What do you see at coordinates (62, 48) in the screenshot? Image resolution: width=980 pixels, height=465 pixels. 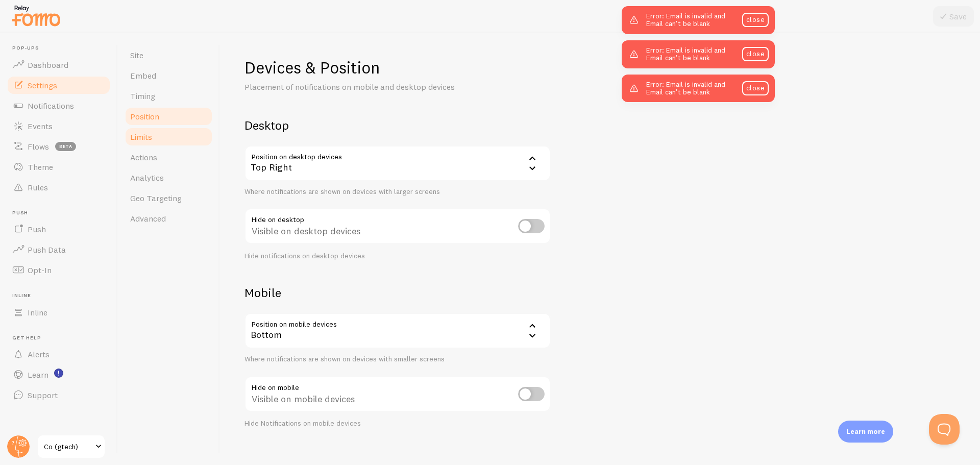 I see `span: Pop-ups` at bounding box center [62, 48].